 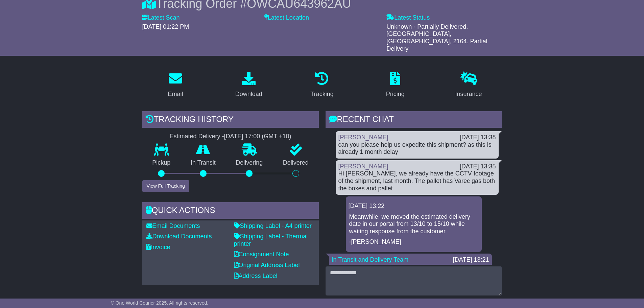 I want to click on a: Download, so click(x=249, y=85).